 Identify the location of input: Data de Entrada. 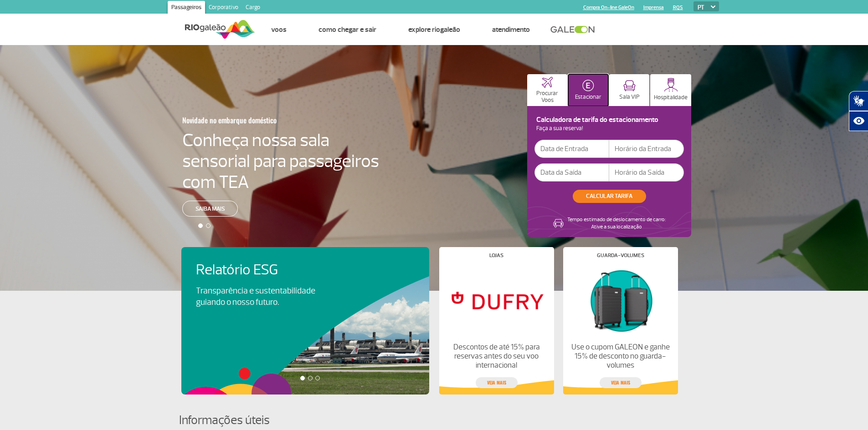
(572, 149).